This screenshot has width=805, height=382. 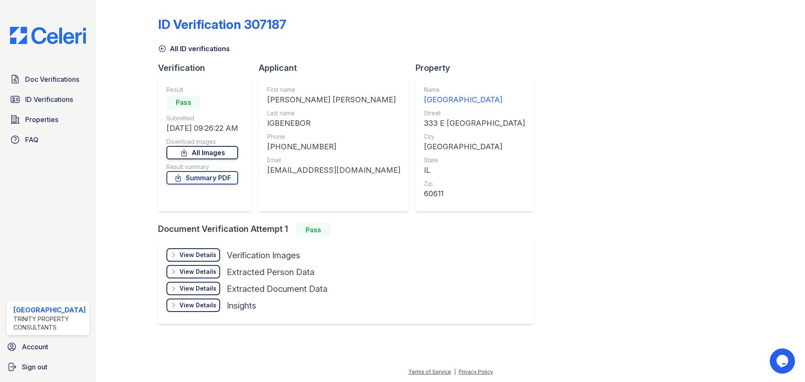 I want to click on a: ID Verifications, so click(x=48, y=99).